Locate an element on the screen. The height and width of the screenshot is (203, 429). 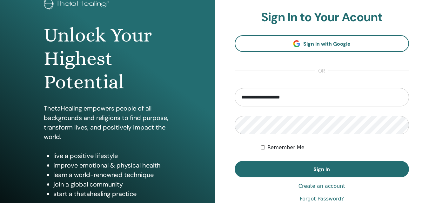
li: improve emotional & physical health is located at coordinates (112, 166).